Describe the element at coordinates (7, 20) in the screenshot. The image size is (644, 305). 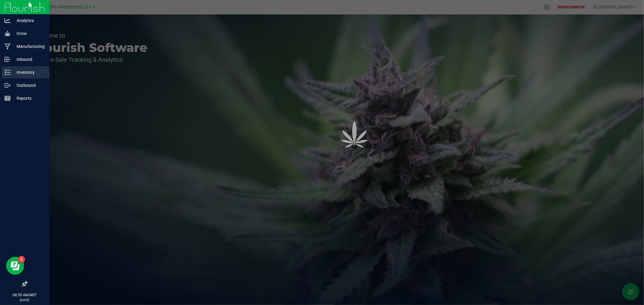
I see `inline-svg: Analytics` at that location.